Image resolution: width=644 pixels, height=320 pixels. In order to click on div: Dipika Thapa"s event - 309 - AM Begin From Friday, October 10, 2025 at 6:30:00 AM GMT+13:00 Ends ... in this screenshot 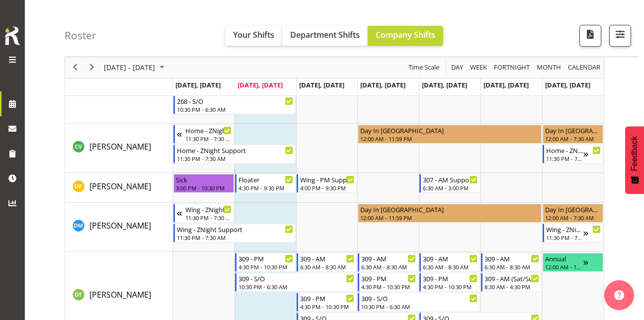, I will do `click(450, 262)`.